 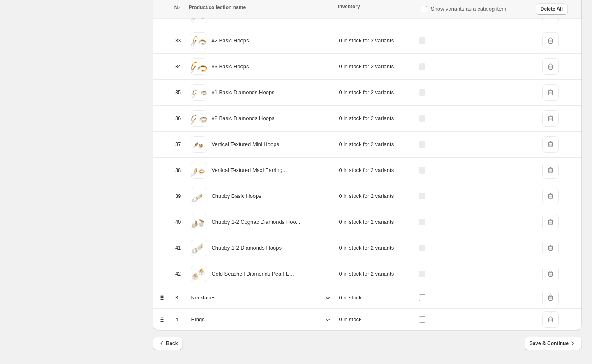 What do you see at coordinates (199, 248) in the screenshot?
I see `img: Chubby1-2DiamondsHoops_10d71c4c-b018-476b-8eb2-70ff7310c2f6.jpg` at bounding box center [199, 248].